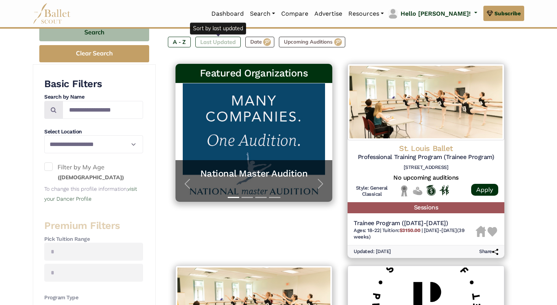 The width and height of the screenshot is (557, 305). What do you see at coordinates (328, 14) in the screenshot?
I see `a: Advertise` at bounding box center [328, 14].